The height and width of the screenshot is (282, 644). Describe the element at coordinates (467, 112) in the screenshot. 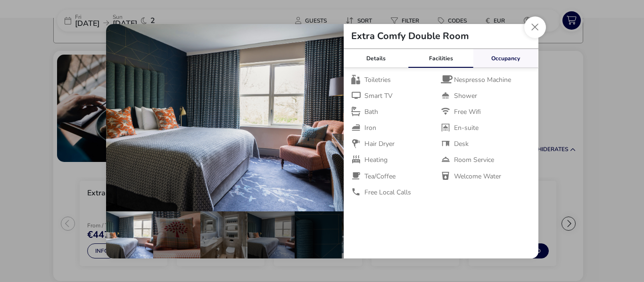

I see `span: Free Wifi` at that location.